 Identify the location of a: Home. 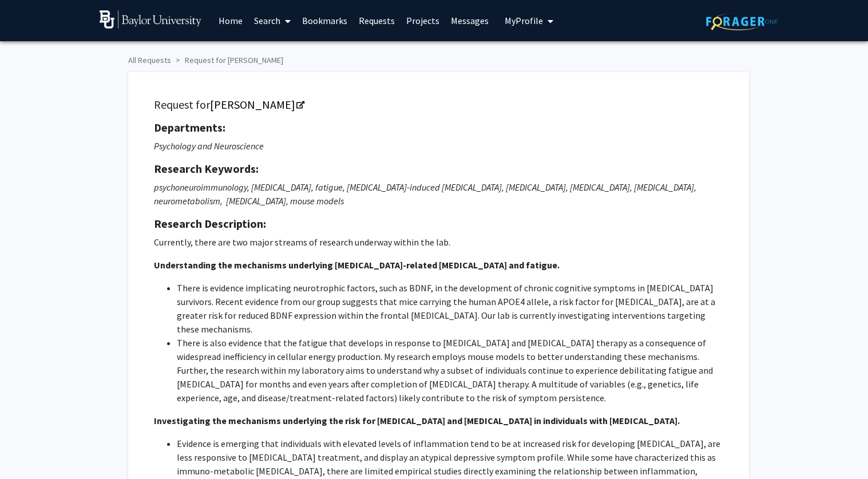
(231, 21).